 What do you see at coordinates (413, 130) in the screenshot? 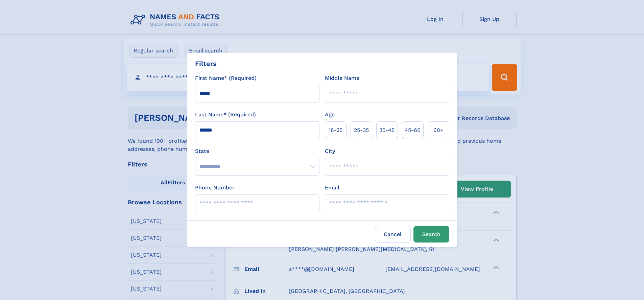
I see `span: 45‑60` at bounding box center [413, 130].